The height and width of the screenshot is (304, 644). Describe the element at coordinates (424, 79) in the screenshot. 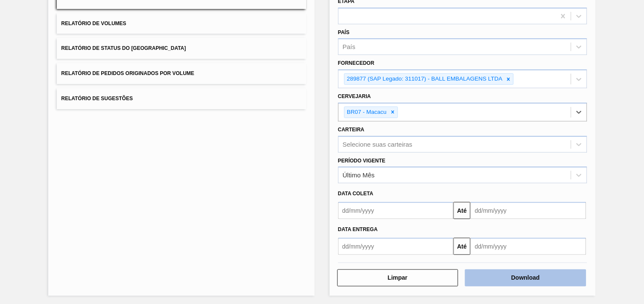

I see `div: 289877 (SAP Legado: 311017) - BALL EMBALAGENS LTDA` at that location.